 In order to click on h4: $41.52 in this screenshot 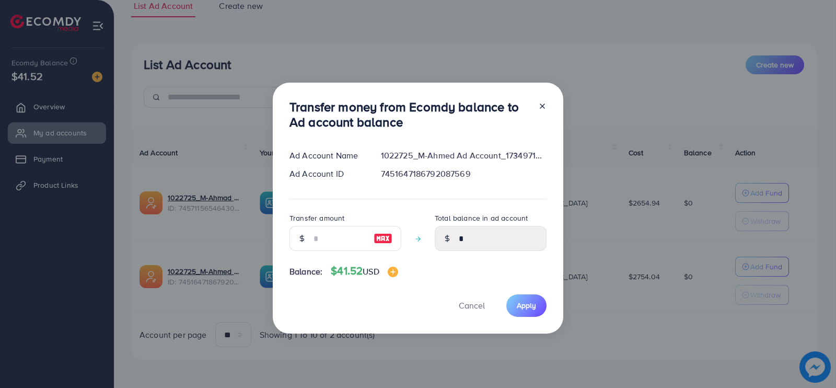, I will do `click(364, 271)`.